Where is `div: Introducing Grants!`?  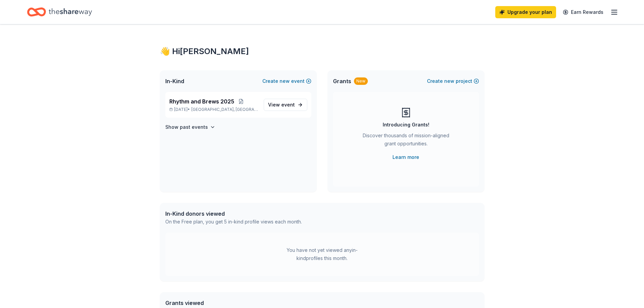 div: Introducing Grants! is located at coordinates (406, 125).